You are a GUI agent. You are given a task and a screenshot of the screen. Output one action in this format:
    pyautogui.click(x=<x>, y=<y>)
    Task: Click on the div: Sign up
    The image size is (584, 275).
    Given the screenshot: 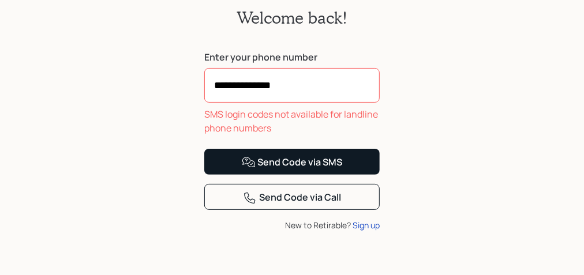 What is the action you would take?
    pyautogui.click(x=366, y=225)
    